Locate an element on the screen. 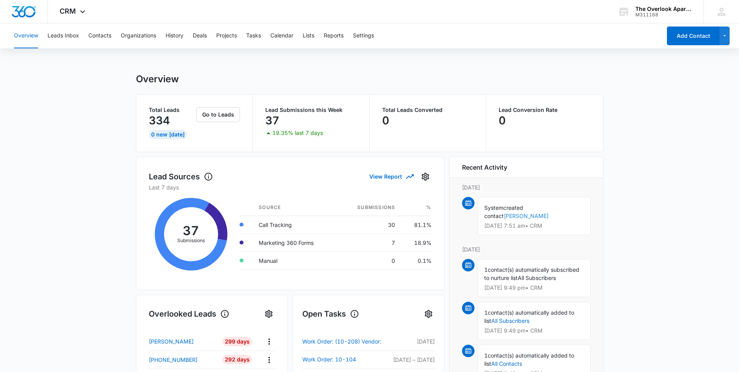  p: Lead Conversion Rate is located at coordinates (545, 110).